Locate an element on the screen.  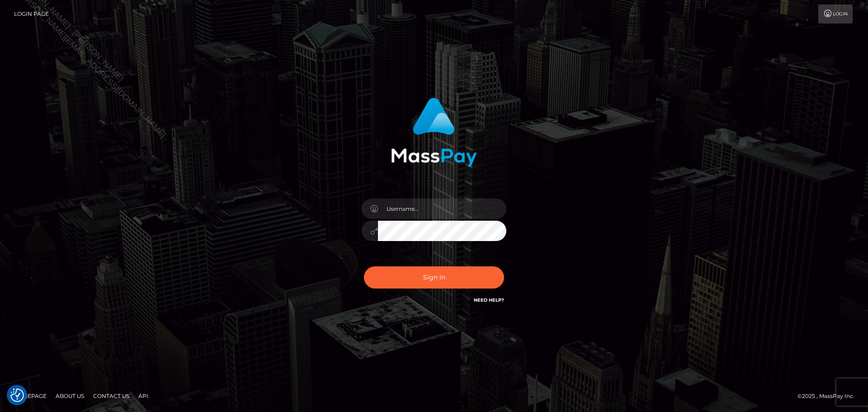
a: Contact Us is located at coordinates (111, 395).